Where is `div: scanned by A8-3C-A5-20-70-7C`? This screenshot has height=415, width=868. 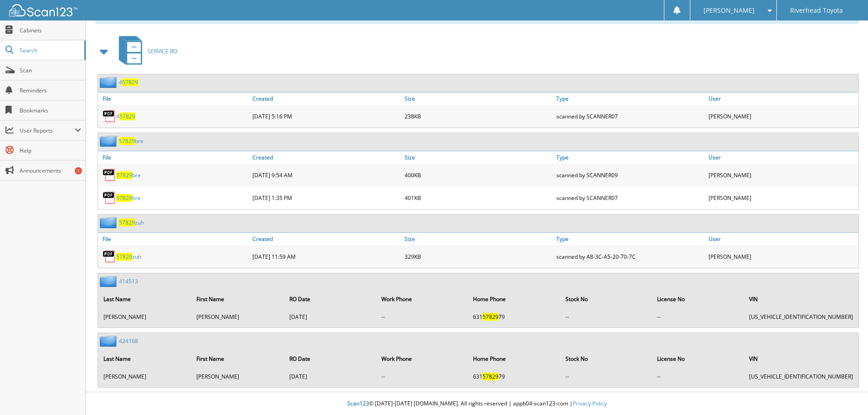 div: scanned by A8-3C-A5-20-70-7C is located at coordinates (630, 257).